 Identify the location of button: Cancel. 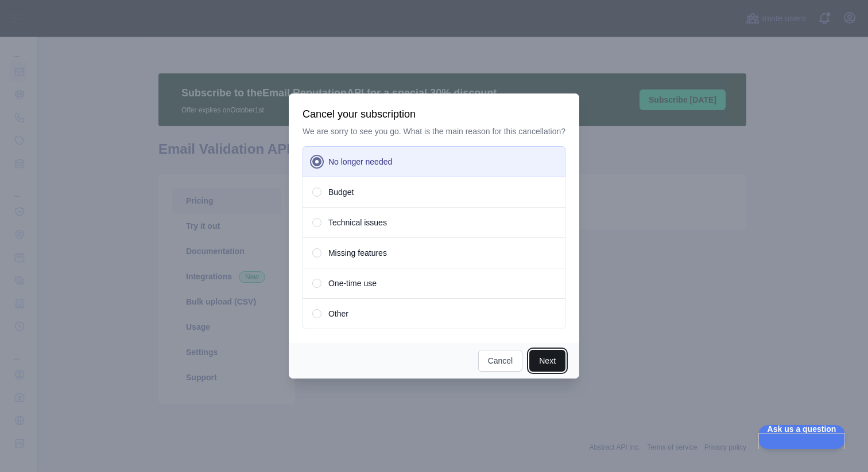
(501, 361).